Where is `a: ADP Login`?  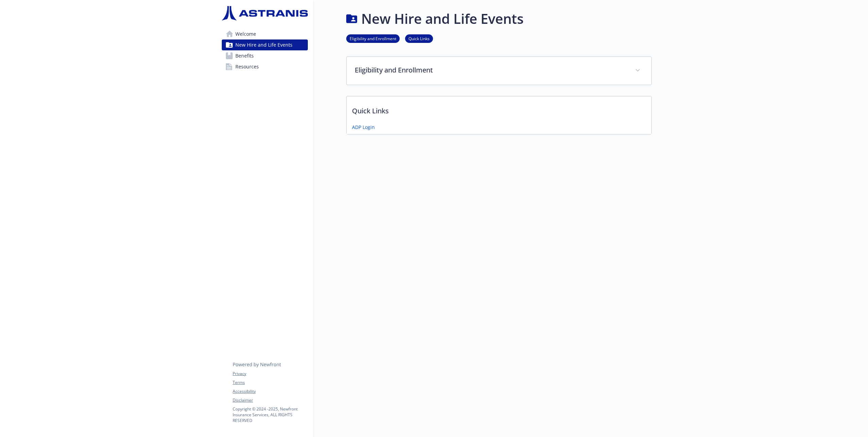 a: ADP Login is located at coordinates (364, 127).